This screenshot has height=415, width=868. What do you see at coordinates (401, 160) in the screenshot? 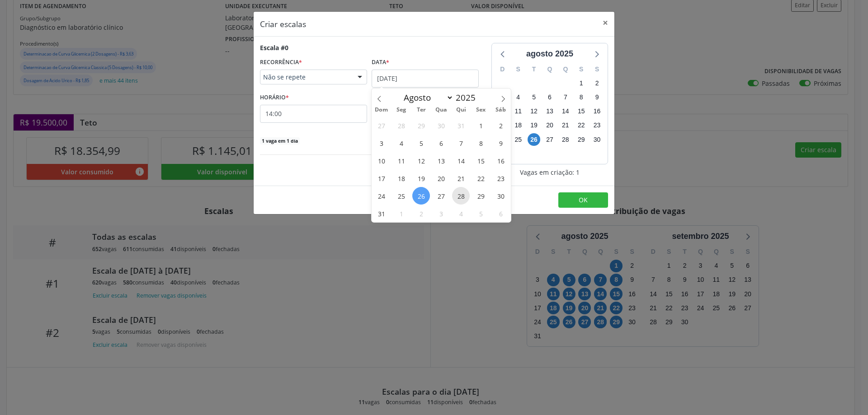
I see `span: Agosto 11, 2025` at bounding box center [401, 160].